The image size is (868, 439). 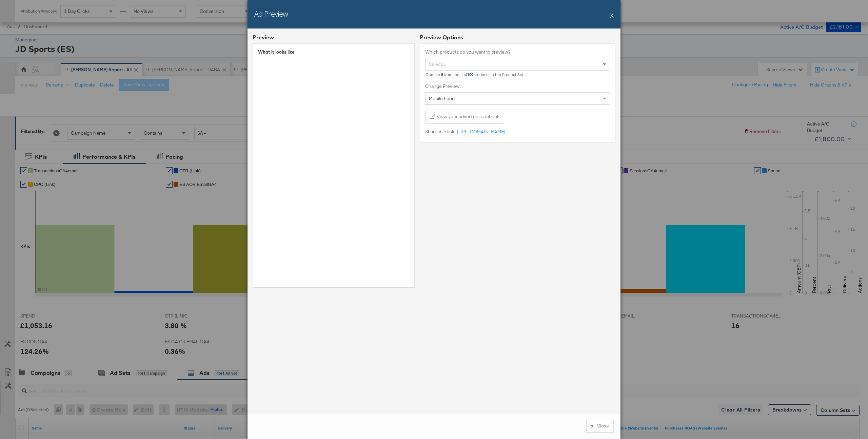 I want to click on div: x, so click(x=592, y=426).